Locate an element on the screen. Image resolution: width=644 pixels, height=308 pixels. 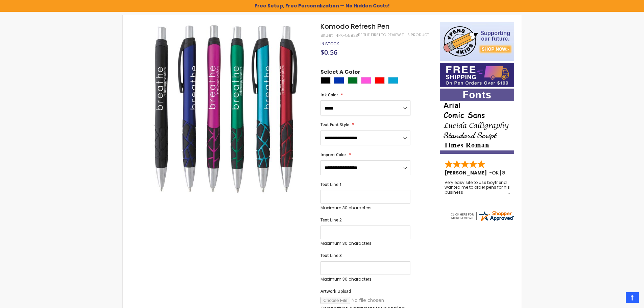
span: In stock is located at coordinates (329, 44).